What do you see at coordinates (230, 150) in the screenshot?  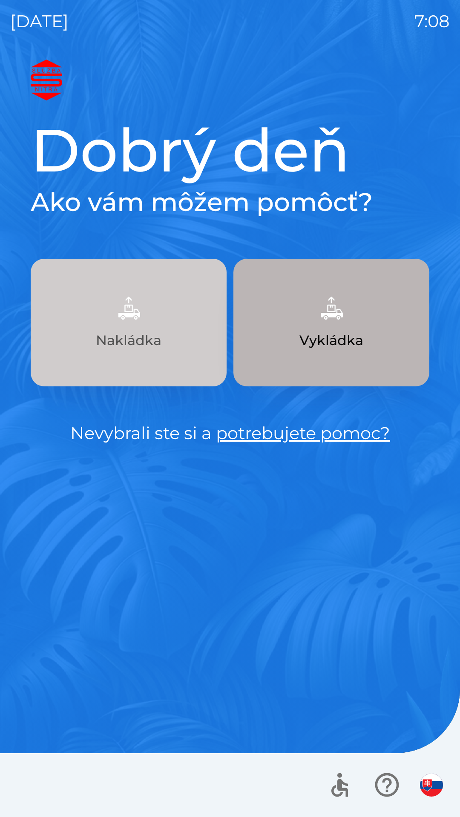 I see `h1: Dobrý deň` at bounding box center [230, 150].